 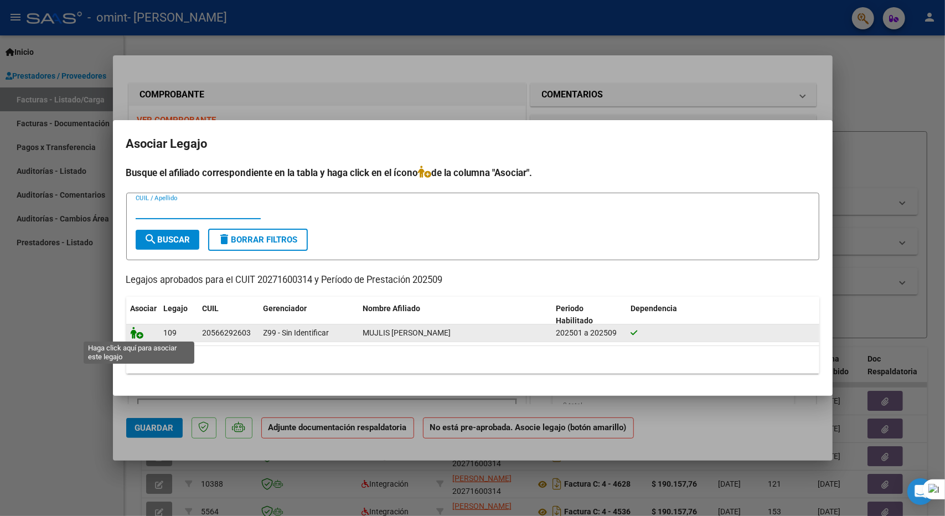 I want to click on span: Gerenciador, so click(x=285, y=308).